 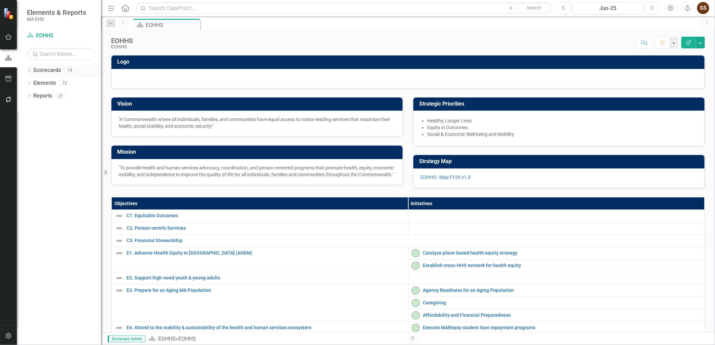 What do you see at coordinates (47, 70) in the screenshot?
I see `a: Scorecards` at bounding box center [47, 70].